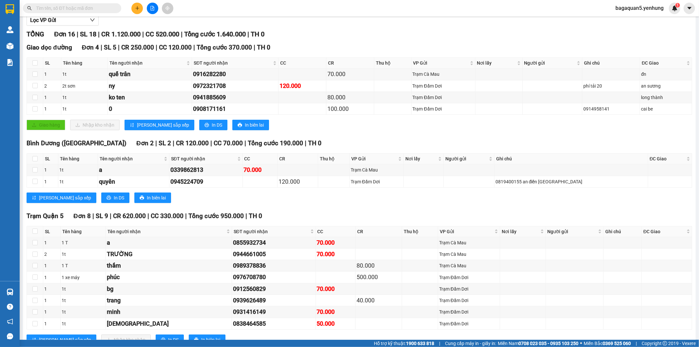  What do you see at coordinates (169, 312) in the screenshot?
I see `td: minh` at bounding box center [169, 312].